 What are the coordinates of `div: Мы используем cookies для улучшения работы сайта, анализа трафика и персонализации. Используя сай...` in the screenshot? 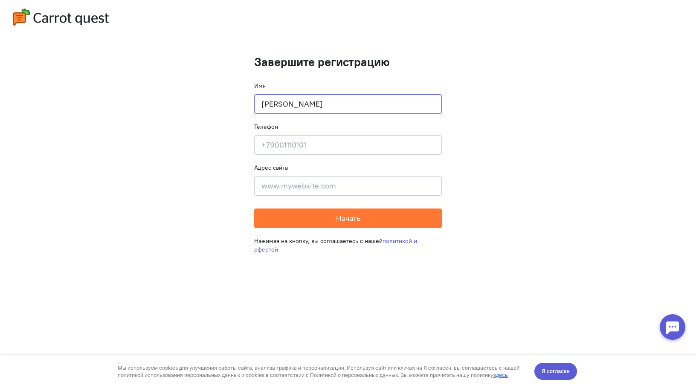 It's located at (321, 17).